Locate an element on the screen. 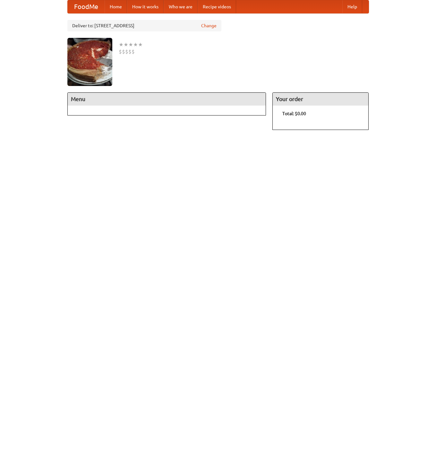 Image resolution: width=436 pixels, height=454 pixels. h4: Menu is located at coordinates (167, 99).